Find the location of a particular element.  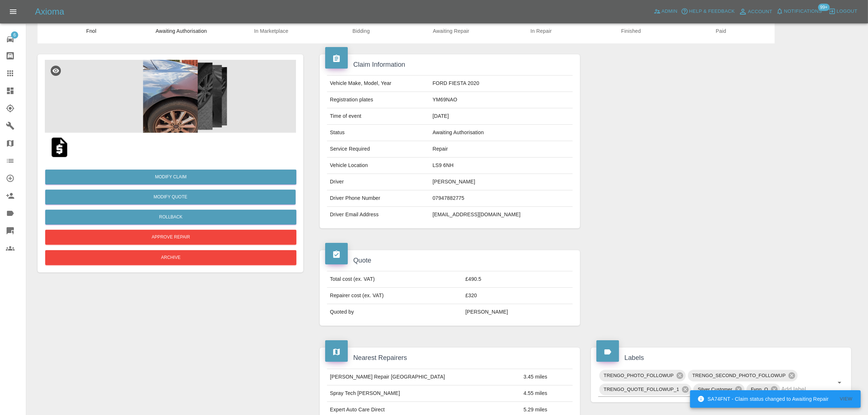

button: Open is located at coordinates (839, 383).